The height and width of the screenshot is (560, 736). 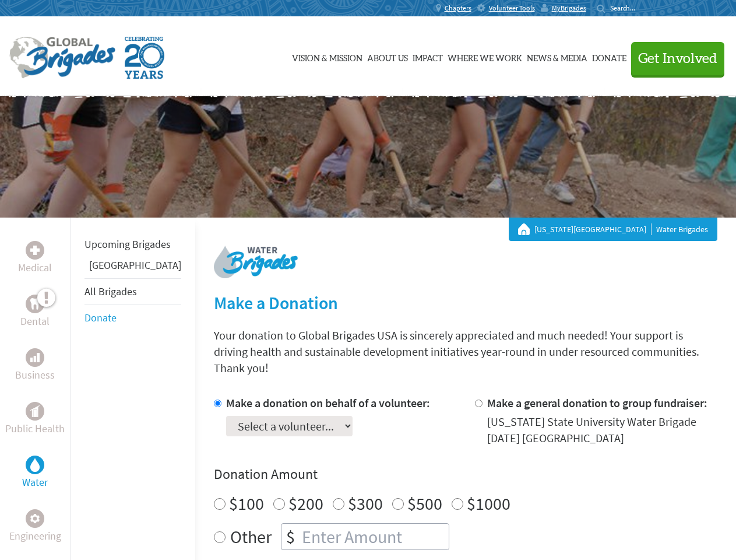 What do you see at coordinates (35, 304) in the screenshot?
I see `div: Dental` at bounding box center [35, 304].